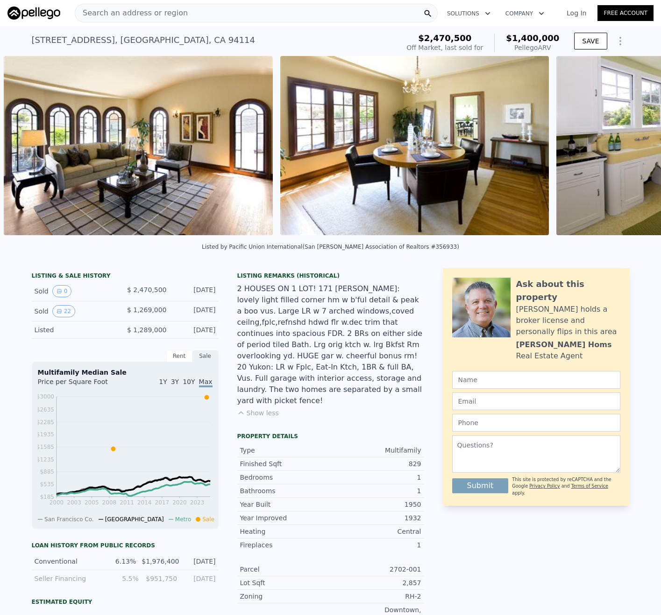 The height and width of the screenshot is (615, 661). I want to click on tspan: 2014, so click(144, 503).